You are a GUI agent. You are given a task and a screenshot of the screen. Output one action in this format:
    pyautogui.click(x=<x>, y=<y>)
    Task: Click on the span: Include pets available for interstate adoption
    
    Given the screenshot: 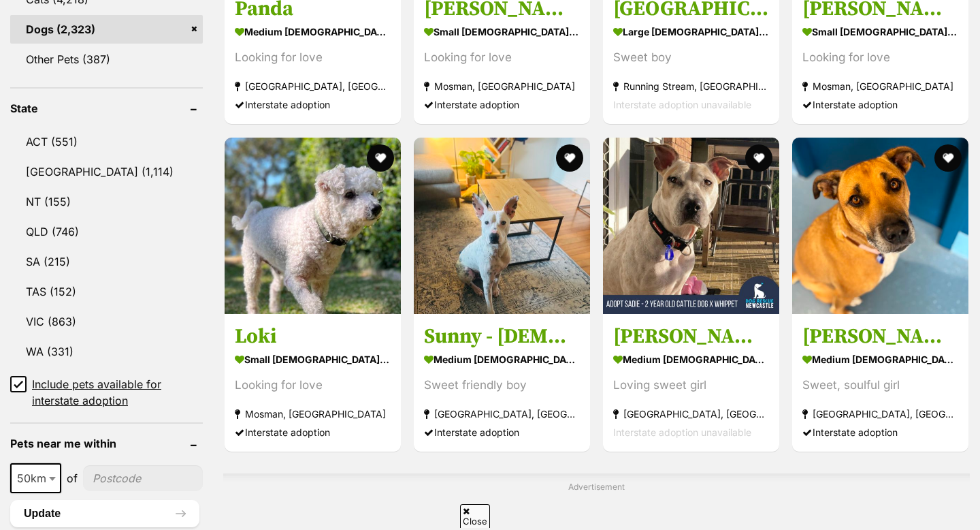 What is the action you would take?
    pyautogui.click(x=117, y=392)
    